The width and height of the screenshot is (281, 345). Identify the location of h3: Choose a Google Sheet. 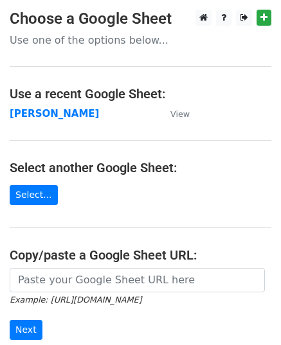
(140, 19).